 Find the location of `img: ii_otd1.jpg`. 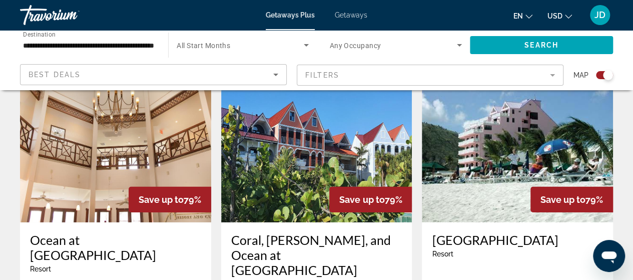

img: ii_otd1.jpg is located at coordinates (116, 142).